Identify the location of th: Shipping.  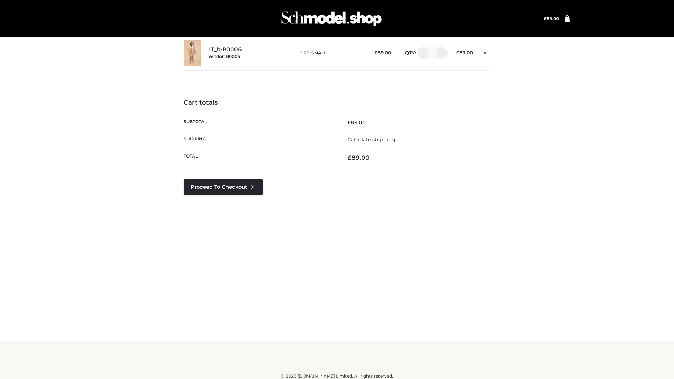
(260, 139).